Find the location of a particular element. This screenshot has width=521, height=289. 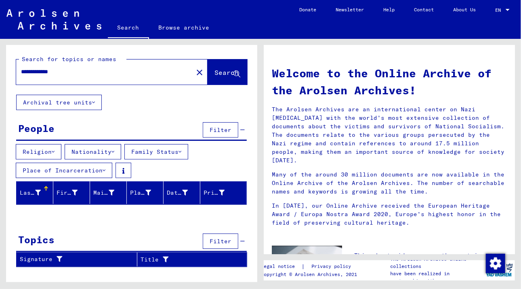

img: Arolsen_neg.svg is located at coordinates (54, 19).